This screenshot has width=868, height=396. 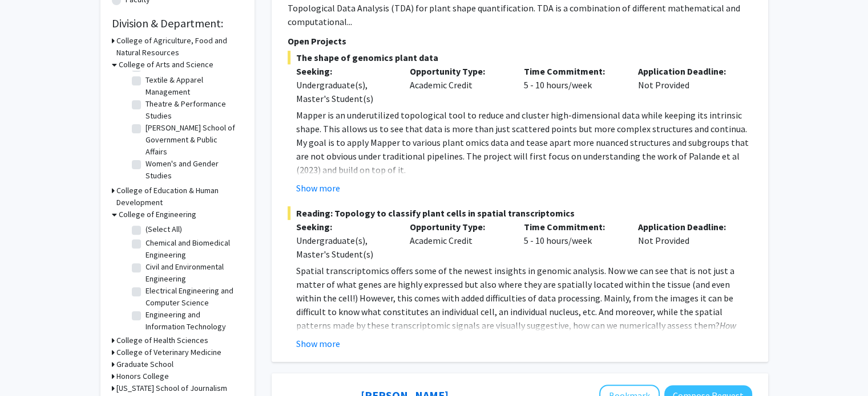 What do you see at coordinates (193, 345) in the screenshot?
I see `label: Industrial and Systems Engineering` at bounding box center [193, 345].